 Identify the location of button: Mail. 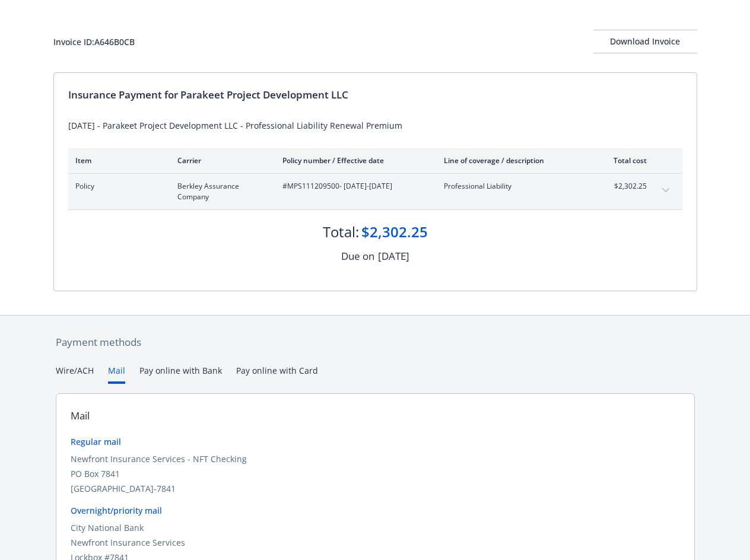
(117, 374).